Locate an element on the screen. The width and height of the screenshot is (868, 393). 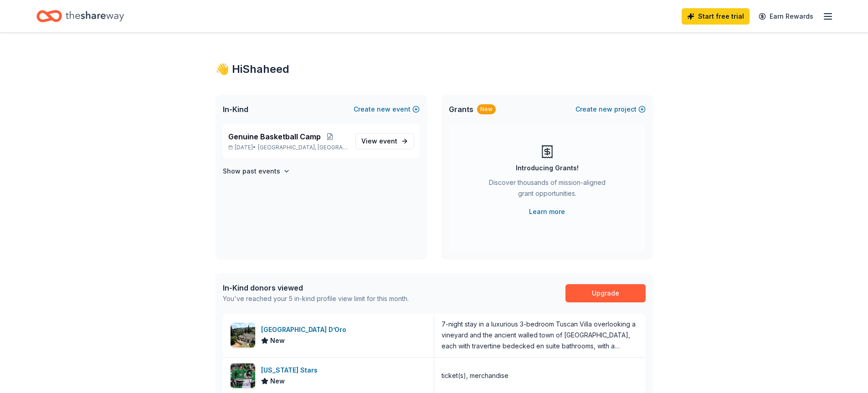
img: Image for Texas Stars is located at coordinates (243, 376).